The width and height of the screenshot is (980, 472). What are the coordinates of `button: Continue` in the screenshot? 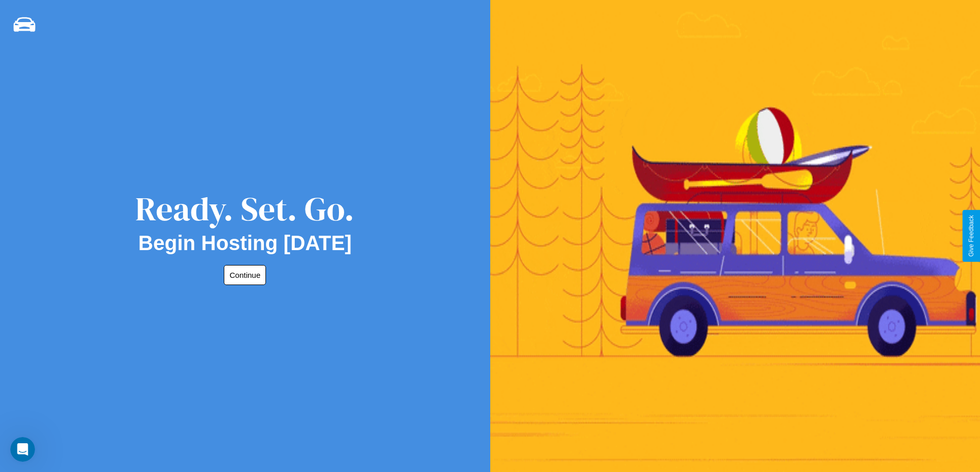 It's located at (245, 275).